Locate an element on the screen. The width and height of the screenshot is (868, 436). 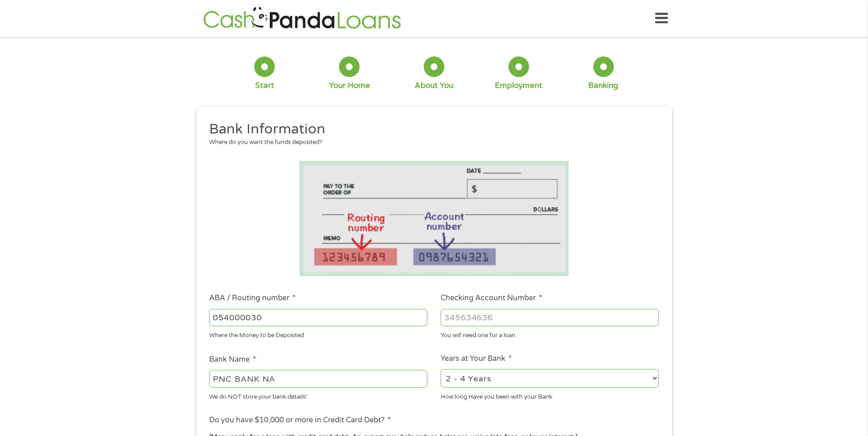
label: Do you have $10,000 or more in Credit Card Debt? is located at coordinates (300, 420).